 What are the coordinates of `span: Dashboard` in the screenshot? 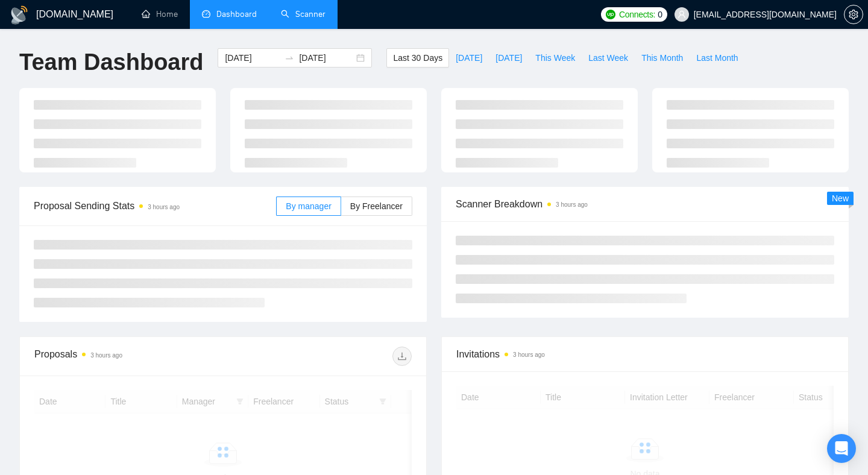 It's located at (237, 14).